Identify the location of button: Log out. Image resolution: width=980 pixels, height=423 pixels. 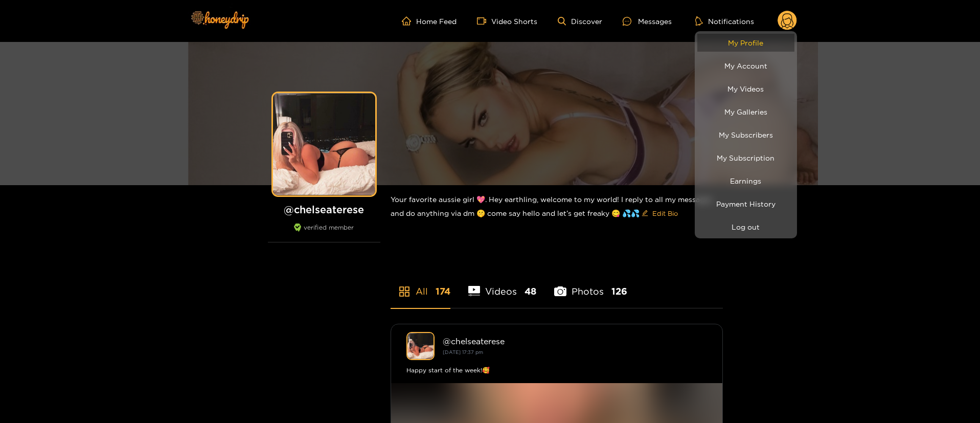
(746, 227).